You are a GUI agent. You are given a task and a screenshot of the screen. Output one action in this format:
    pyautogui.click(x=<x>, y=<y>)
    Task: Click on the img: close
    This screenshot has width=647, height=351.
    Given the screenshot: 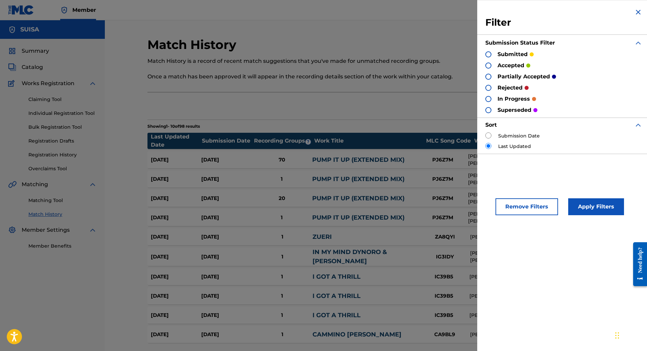 What is the action you would take?
    pyautogui.click(x=638, y=12)
    